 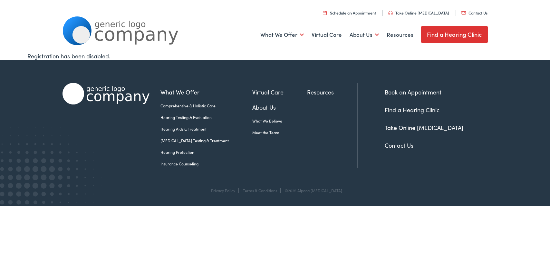 I want to click on a: Hearing Aids & Treatment, so click(x=206, y=129).